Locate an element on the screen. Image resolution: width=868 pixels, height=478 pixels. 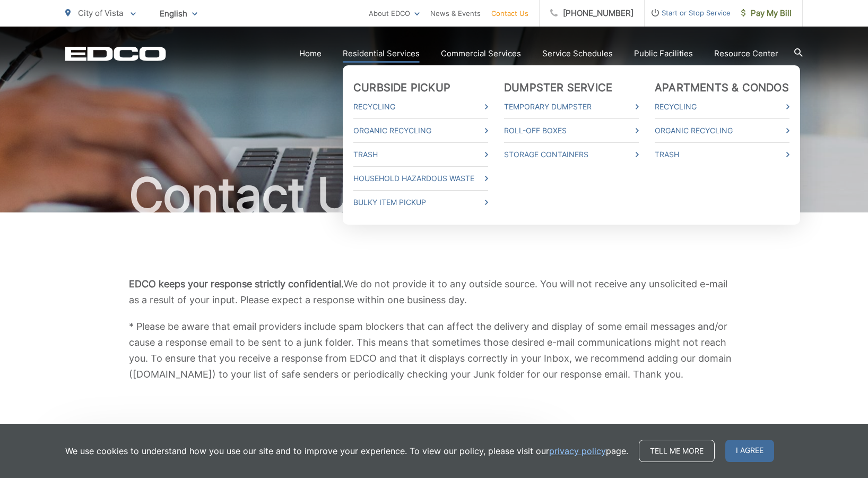
a: Service Schedules is located at coordinates (577, 54).